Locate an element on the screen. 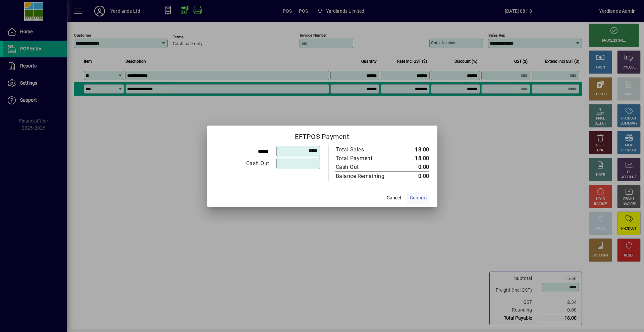 The width and height of the screenshot is (644, 332). button: Confirm is located at coordinates (418, 198).